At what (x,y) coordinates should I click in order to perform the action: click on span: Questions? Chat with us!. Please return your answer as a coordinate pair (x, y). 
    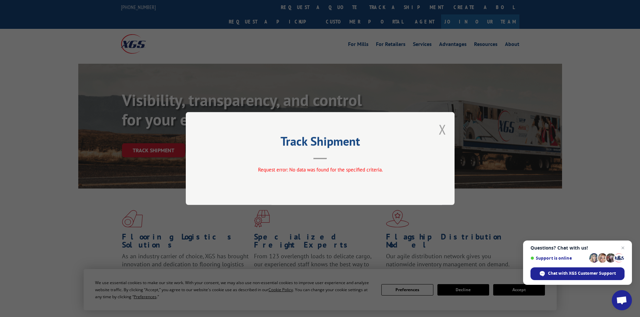
    Looking at the image, I should click on (577, 248).